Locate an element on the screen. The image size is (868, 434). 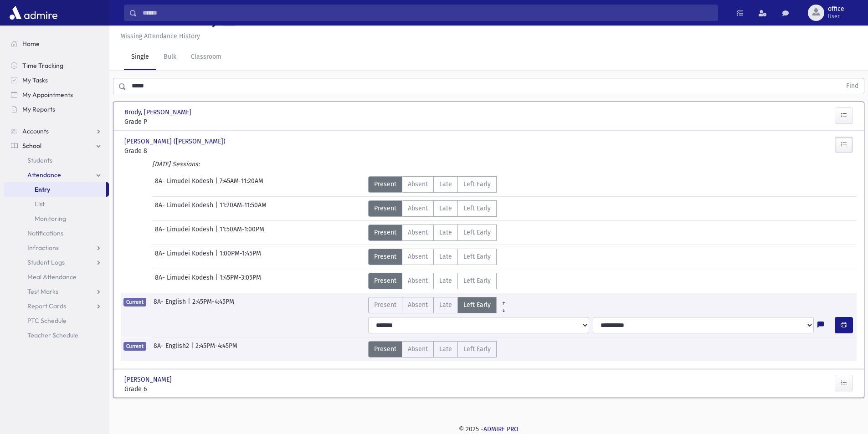
a: Report Cards is located at coordinates (56, 306).